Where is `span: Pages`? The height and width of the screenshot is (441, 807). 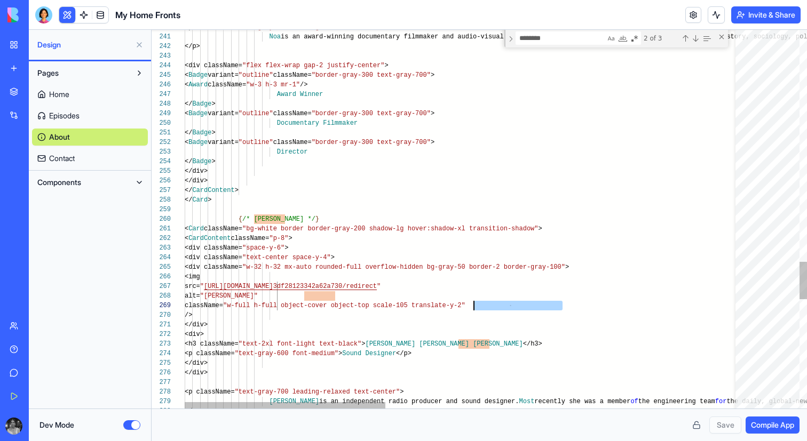 span: Pages is located at coordinates (48, 73).